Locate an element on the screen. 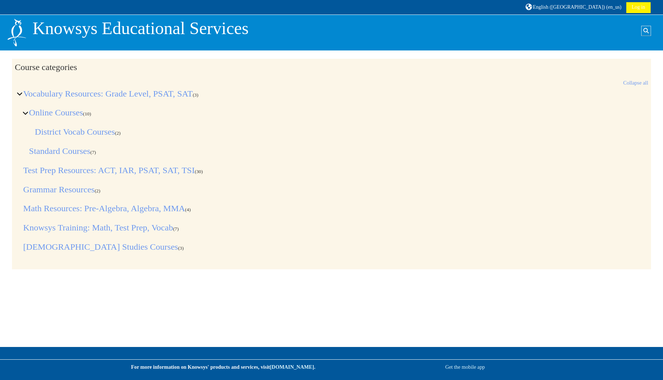  a: Get the mobile app is located at coordinates (465, 367).